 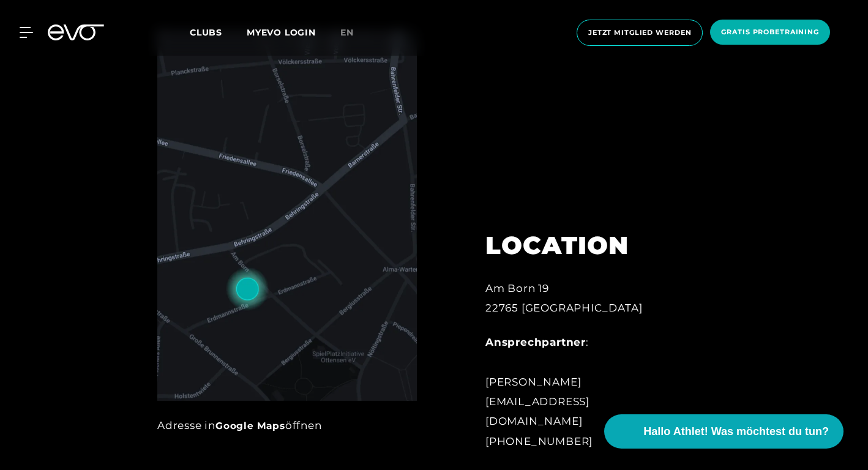 I want to click on a: Clubs, so click(x=218, y=32).